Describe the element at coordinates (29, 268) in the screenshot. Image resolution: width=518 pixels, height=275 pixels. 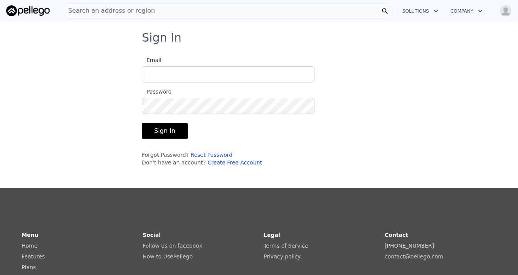
I see `a: Plans` at that location.